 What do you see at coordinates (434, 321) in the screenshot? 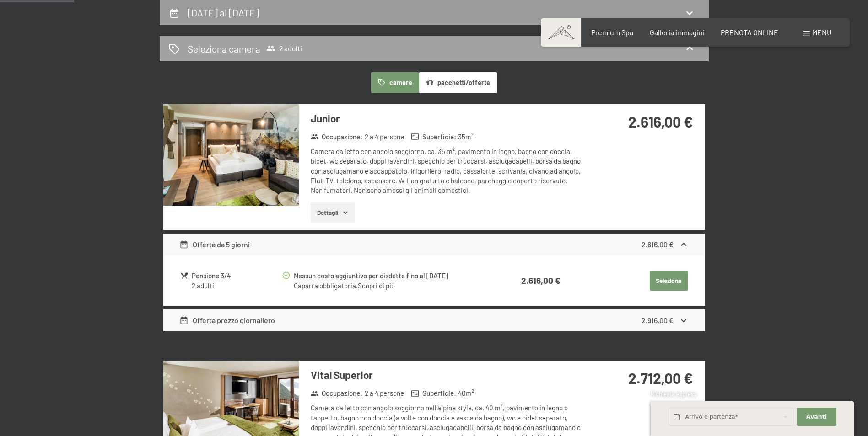
I see `div: Offerta prezzo giornaliero2.916,00 €` at bounding box center [434, 321].